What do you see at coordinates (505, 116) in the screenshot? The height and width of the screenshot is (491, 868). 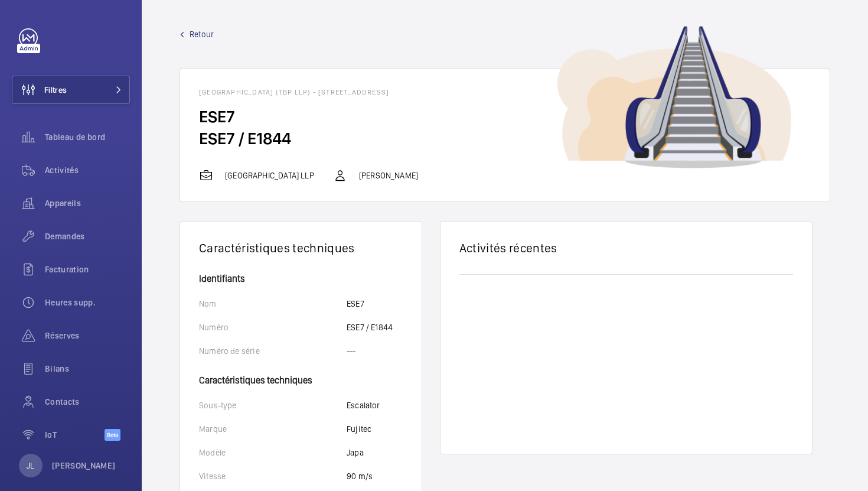 I see `h2: ESE7` at bounding box center [505, 116].